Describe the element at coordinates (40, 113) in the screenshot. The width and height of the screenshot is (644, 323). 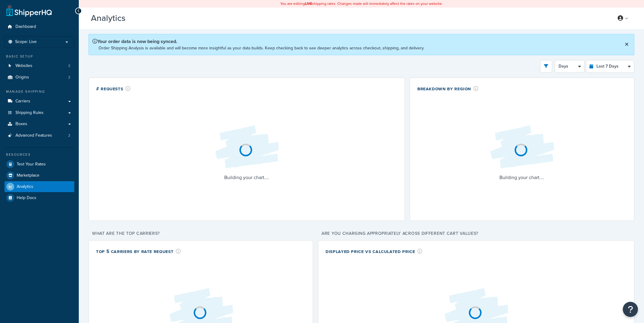
I see `a: Shipping Rules` at that location.